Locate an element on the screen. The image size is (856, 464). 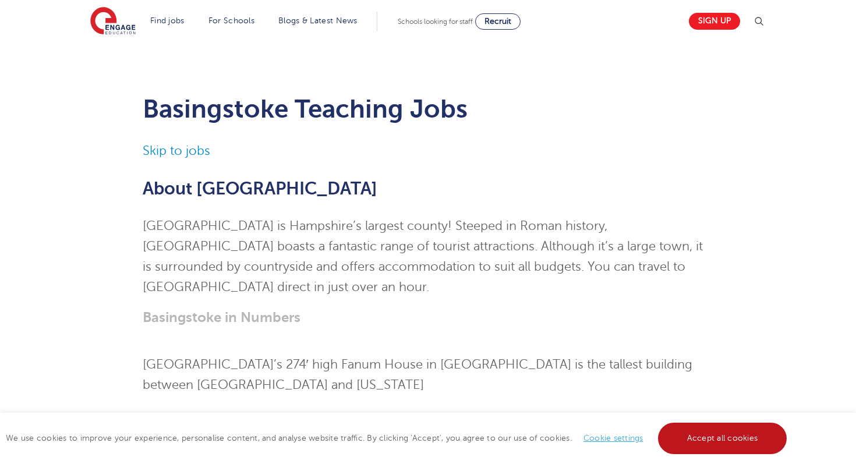
a: Cookie settings is located at coordinates (613, 438).